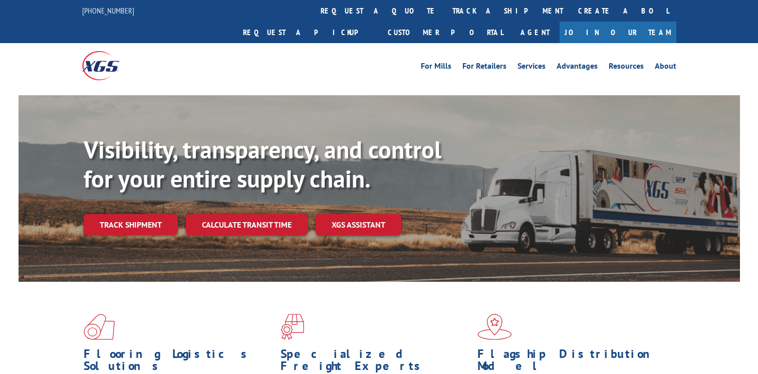 This screenshot has height=374, width=758. What do you see at coordinates (358, 224) in the screenshot?
I see `a: XGS ASSISTANT` at bounding box center [358, 224].